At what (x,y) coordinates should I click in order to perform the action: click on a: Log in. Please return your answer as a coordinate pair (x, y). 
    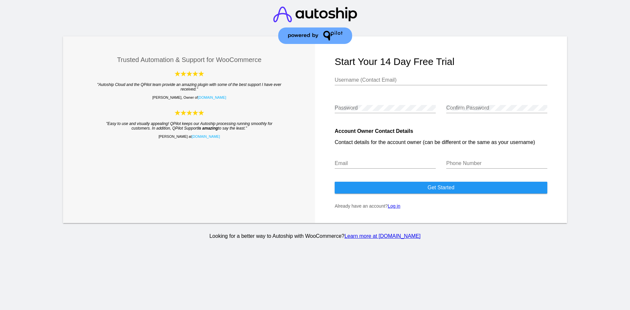
    Looking at the image, I should click on (394, 206).